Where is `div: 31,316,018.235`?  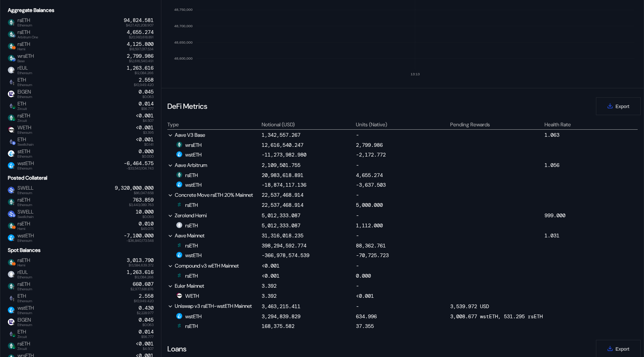 div: 31,316,018.235 is located at coordinates (282, 235).